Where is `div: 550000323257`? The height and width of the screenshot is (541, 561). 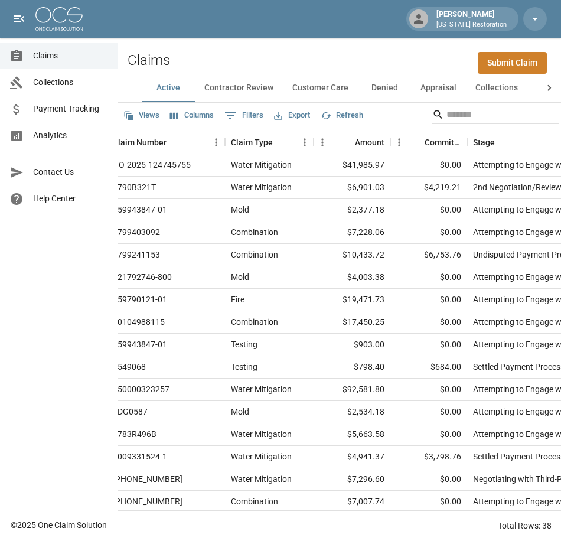 div: 550000323257 is located at coordinates (141, 389).